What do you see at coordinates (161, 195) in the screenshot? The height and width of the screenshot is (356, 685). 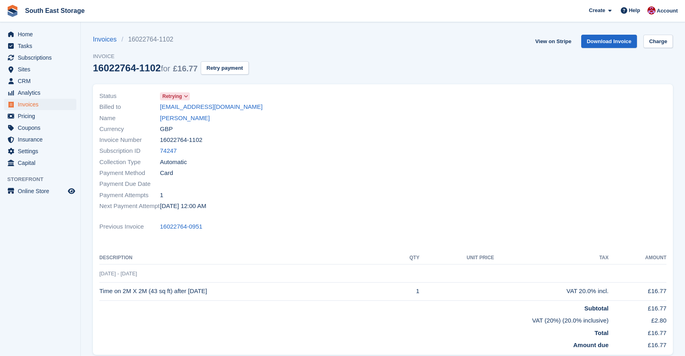 I see `span: 1` at bounding box center [161, 195].